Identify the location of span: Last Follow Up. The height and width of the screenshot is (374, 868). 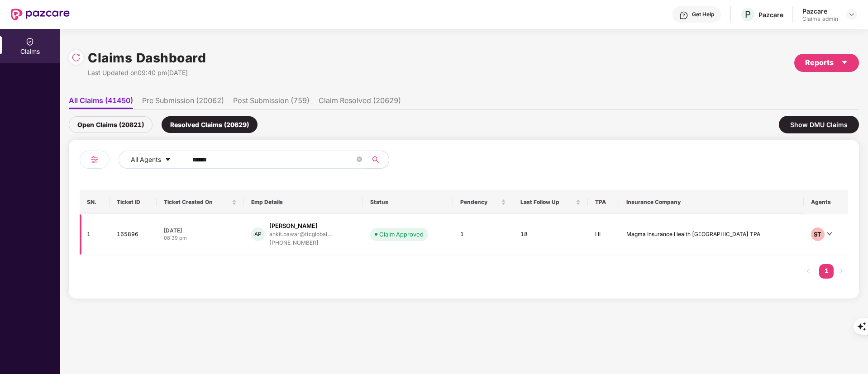
(547, 202).